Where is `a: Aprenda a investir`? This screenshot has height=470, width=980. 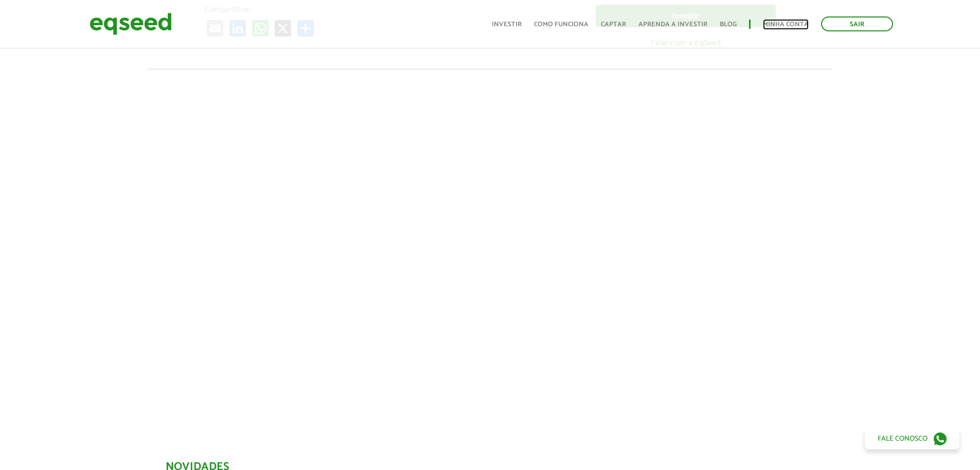 a: Aprenda a investir is located at coordinates (673, 24).